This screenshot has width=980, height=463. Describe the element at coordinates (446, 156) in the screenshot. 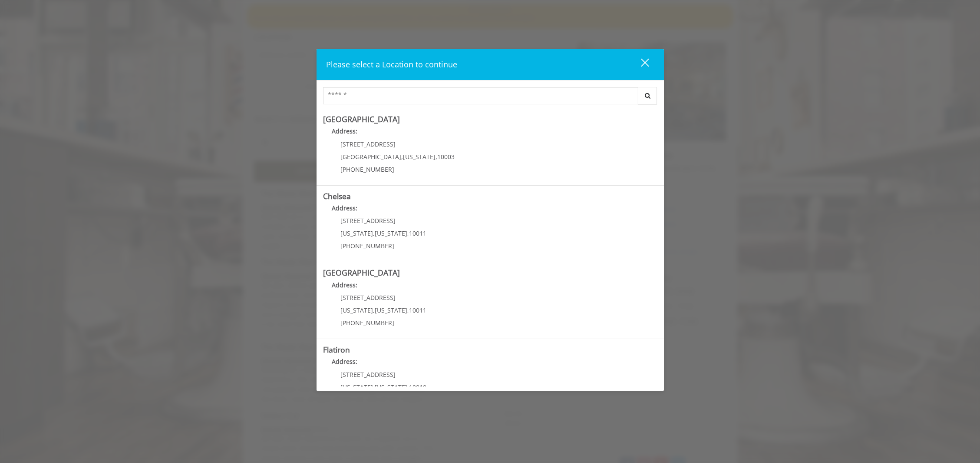

I see `span: 10003` at that location.